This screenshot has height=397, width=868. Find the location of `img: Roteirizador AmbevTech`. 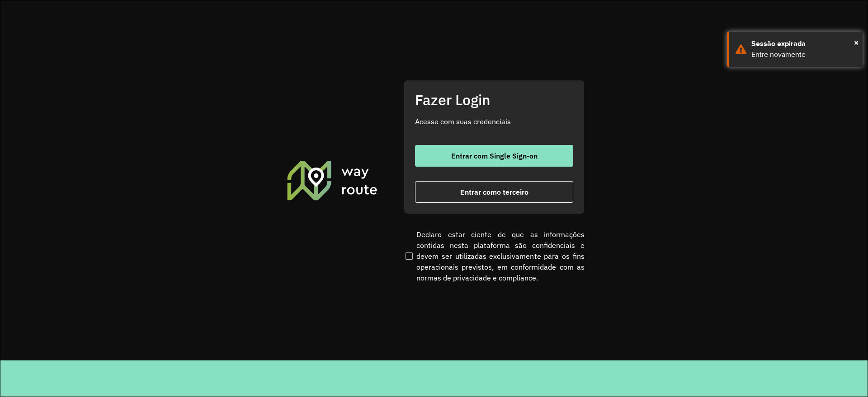

img: Roteirizador AmbevTech is located at coordinates (332, 180).